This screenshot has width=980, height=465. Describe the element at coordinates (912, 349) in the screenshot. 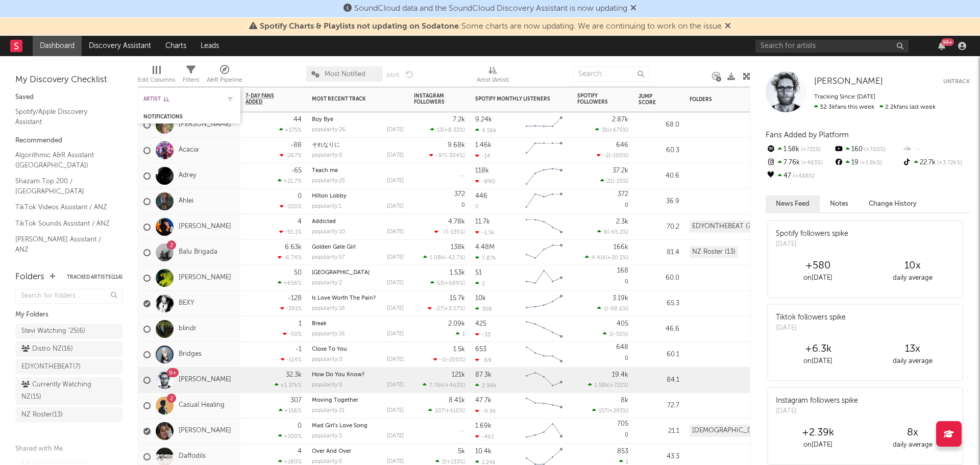

I see `div: 13 x` at that location.